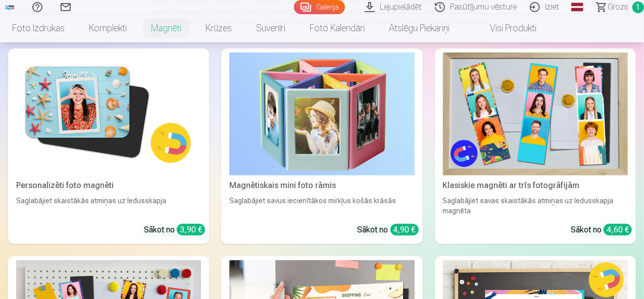  I want to click on img: Klasiskie magnēti ar trīs fotogrāfijām, so click(535, 114).